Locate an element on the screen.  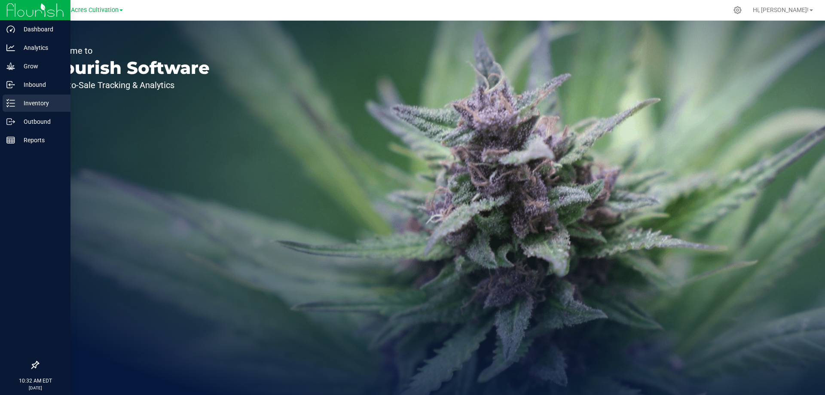
div: Manage settings is located at coordinates (737, 10).